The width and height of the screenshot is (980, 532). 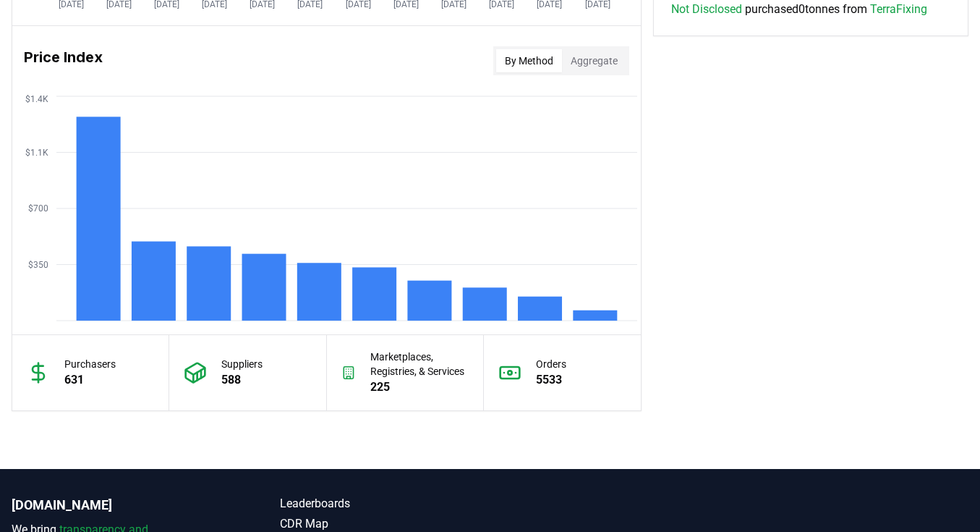 What do you see at coordinates (706, 9) in the screenshot?
I see `a: Not Disclosed` at bounding box center [706, 9].